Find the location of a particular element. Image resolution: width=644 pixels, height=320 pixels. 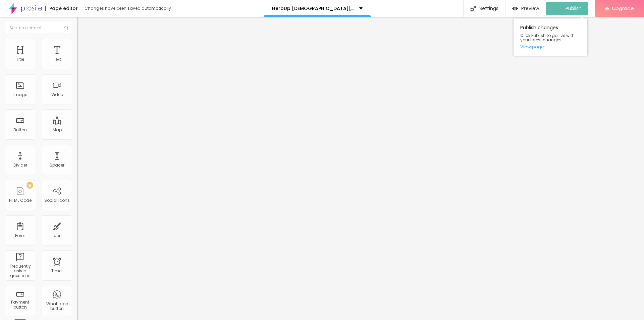

div: Changes have been saved automatically is located at coordinates (128, 8).